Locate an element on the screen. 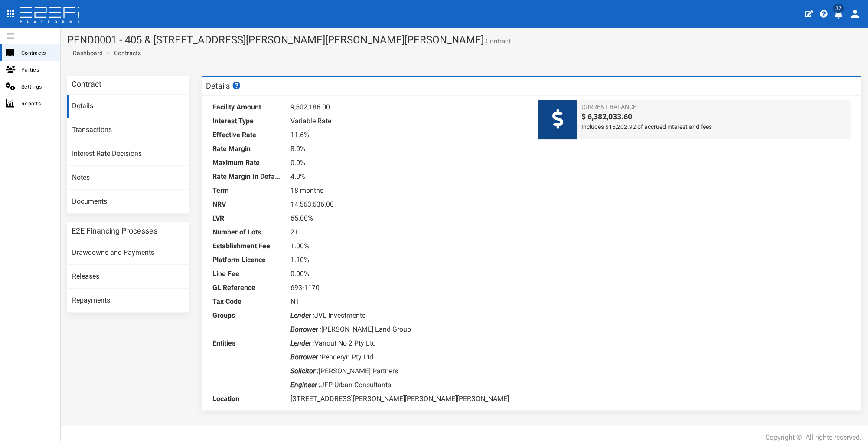 Image resolution: width=868 pixels, height=441 pixels. h3: Contract is located at coordinates (86, 84).